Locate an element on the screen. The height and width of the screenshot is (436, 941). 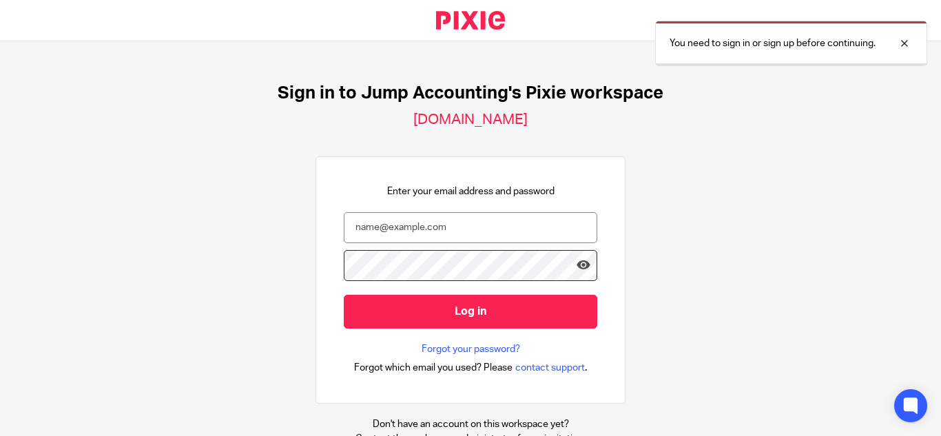
h1: Sign in to Jump Accounting's Pixie workspace is located at coordinates (471, 93).